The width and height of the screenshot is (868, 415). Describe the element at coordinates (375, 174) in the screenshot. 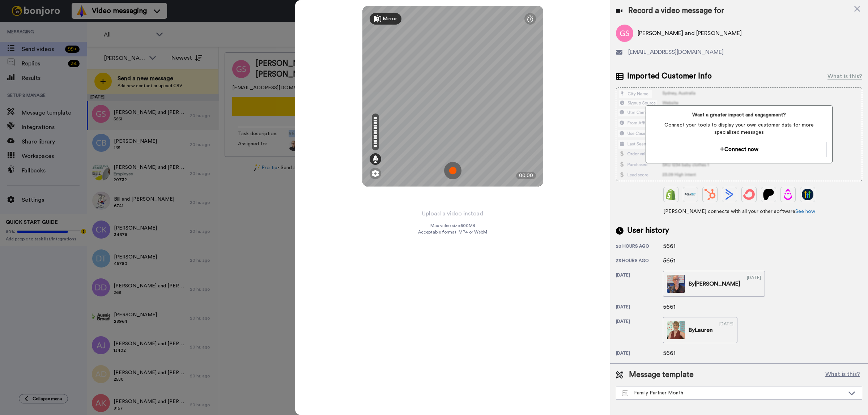

I see `img: ic_gear.svg` at that location.